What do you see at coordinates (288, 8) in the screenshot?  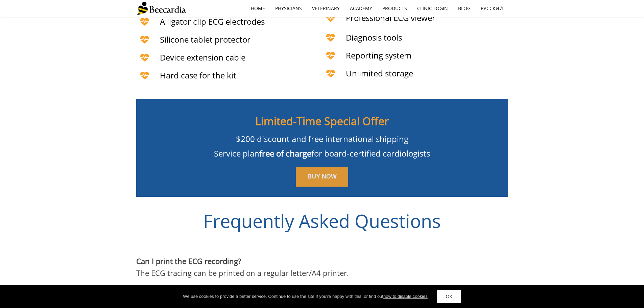 I see `a: Physicians` at bounding box center [288, 8].